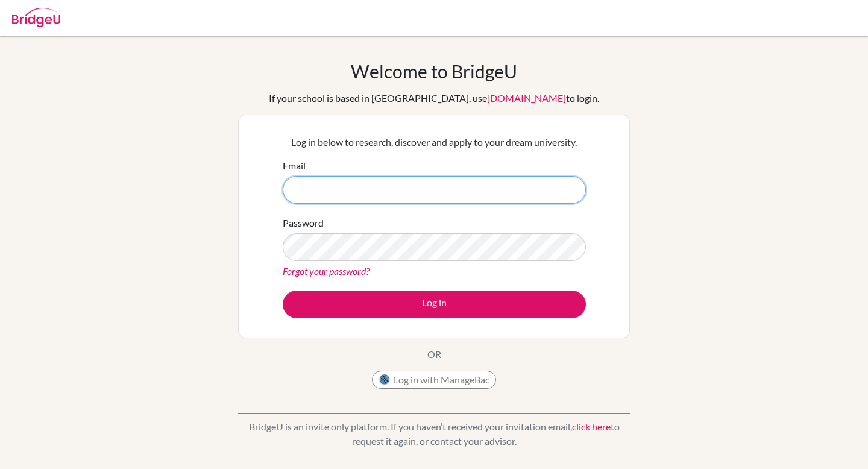 This screenshot has height=469, width=868. What do you see at coordinates (434, 380) in the screenshot?
I see `button: Log in with ManageBac` at bounding box center [434, 380].